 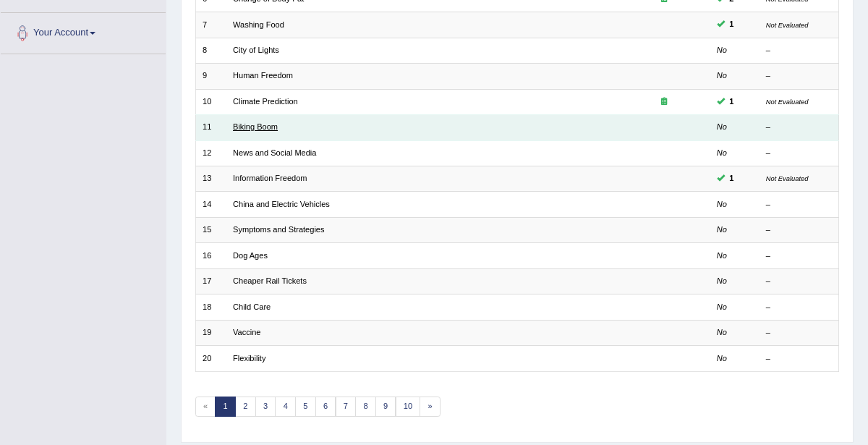 What do you see at coordinates (83, 31) in the screenshot?
I see `a: Your Account` at bounding box center [83, 31].